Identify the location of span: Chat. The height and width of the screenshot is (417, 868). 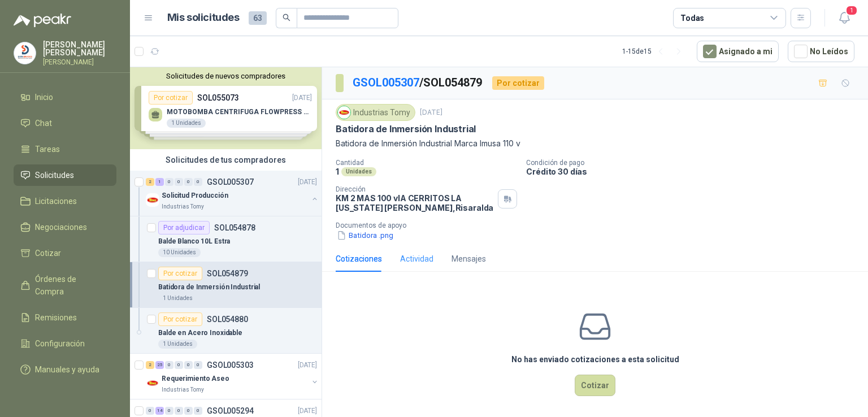
(43, 123).